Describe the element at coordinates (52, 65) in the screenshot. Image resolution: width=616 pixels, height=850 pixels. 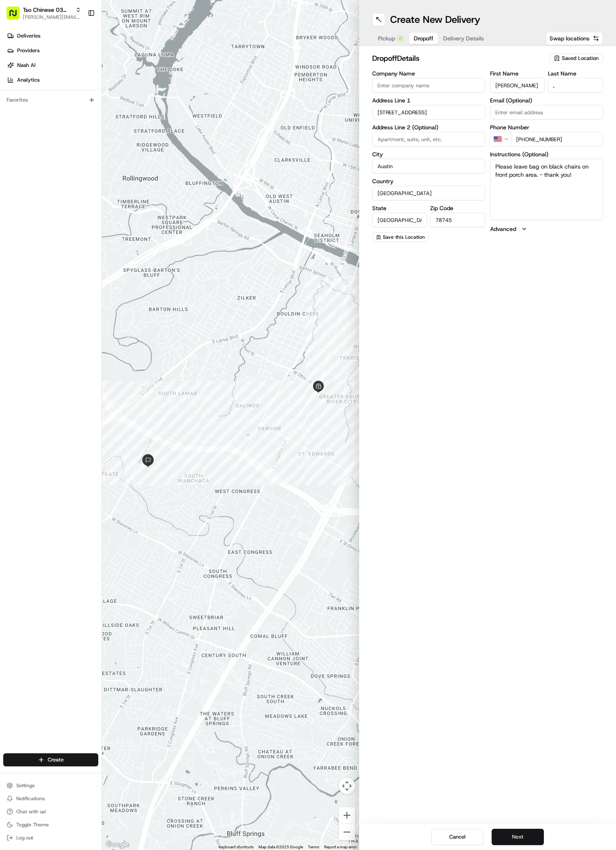
I see `a: Nash AI` at that location.